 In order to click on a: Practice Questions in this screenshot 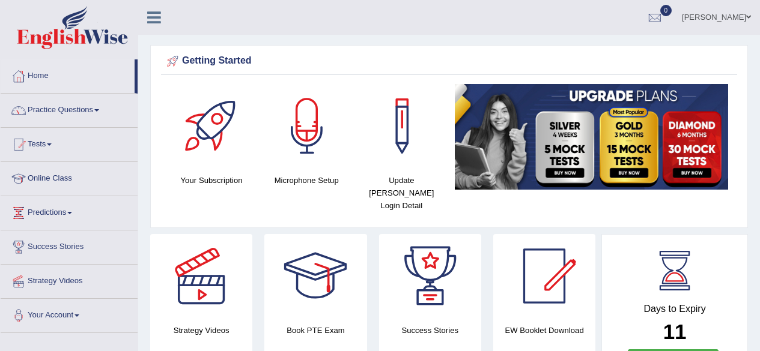, I will do `click(69, 109)`.